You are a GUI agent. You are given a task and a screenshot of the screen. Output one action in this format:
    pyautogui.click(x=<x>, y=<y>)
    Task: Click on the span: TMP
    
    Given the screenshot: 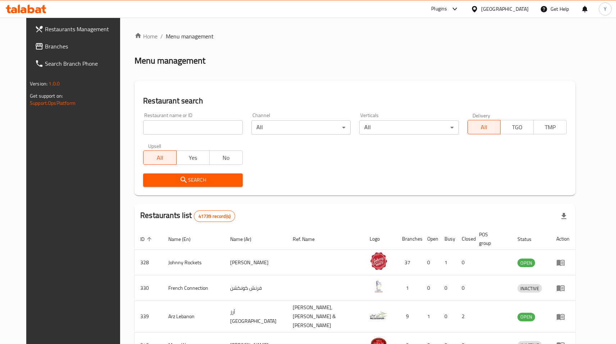 What is the action you would take?
    pyautogui.click(x=550, y=127)
    